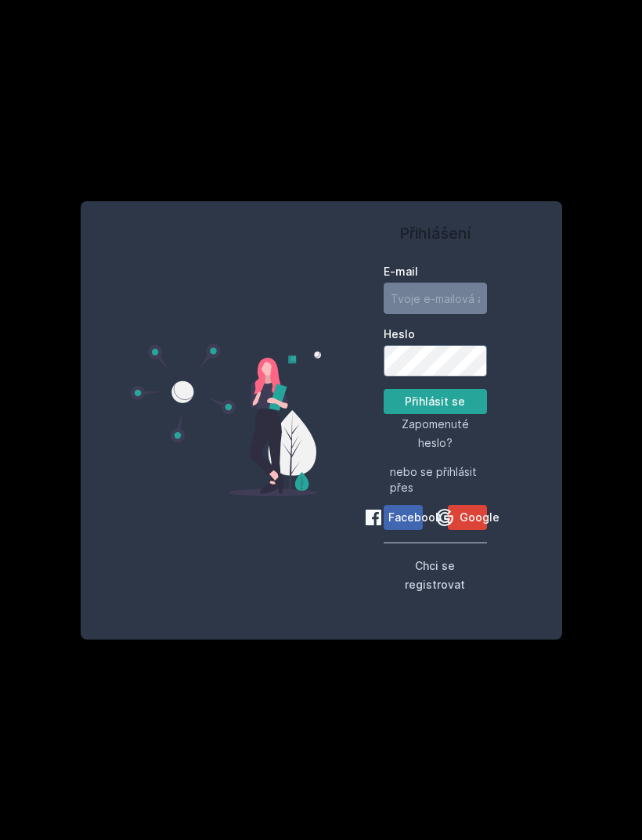 This screenshot has width=642, height=840. Describe the element at coordinates (436, 234) in the screenshot. I see `h1: Přihlášení` at that location.